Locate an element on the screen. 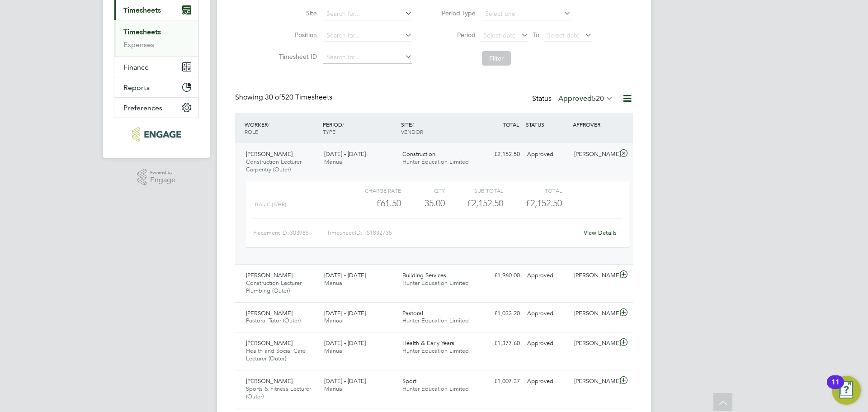  div: 35.00 is located at coordinates (423, 203).